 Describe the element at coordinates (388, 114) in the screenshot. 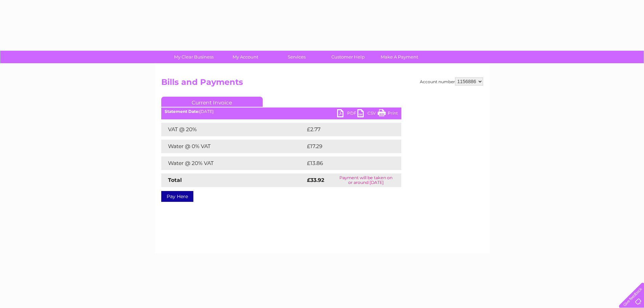

I see `a: Print` at that location.